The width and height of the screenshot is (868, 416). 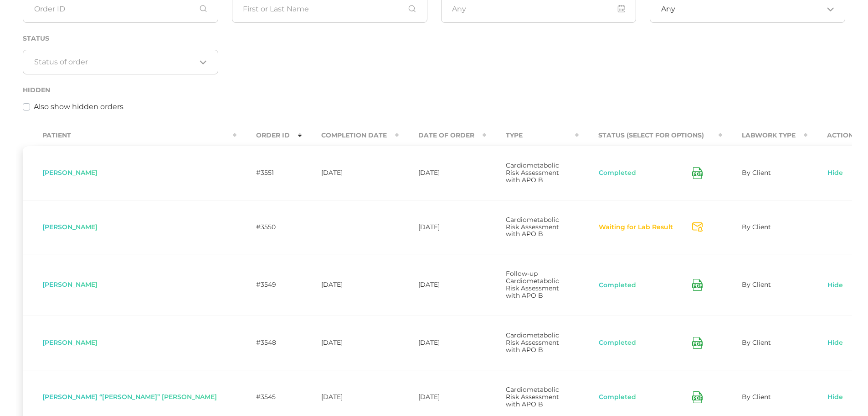 What do you see at coordinates (36, 90) in the screenshot?
I see `label: Hidden` at bounding box center [36, 90].